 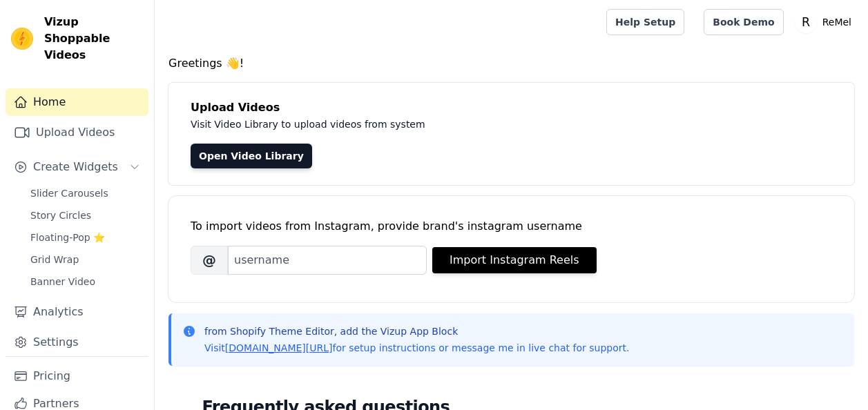 I want to click on a: Pricing, so click(x=76, y=376).